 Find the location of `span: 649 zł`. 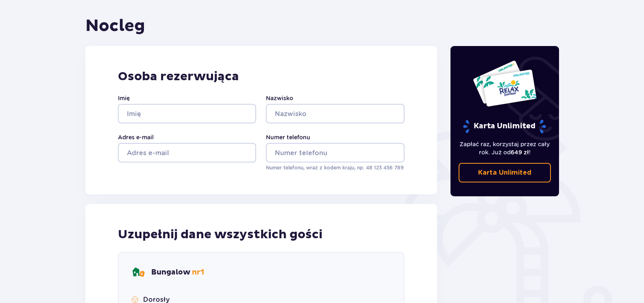

span: 649 zł is located at coordinates (519, 152).